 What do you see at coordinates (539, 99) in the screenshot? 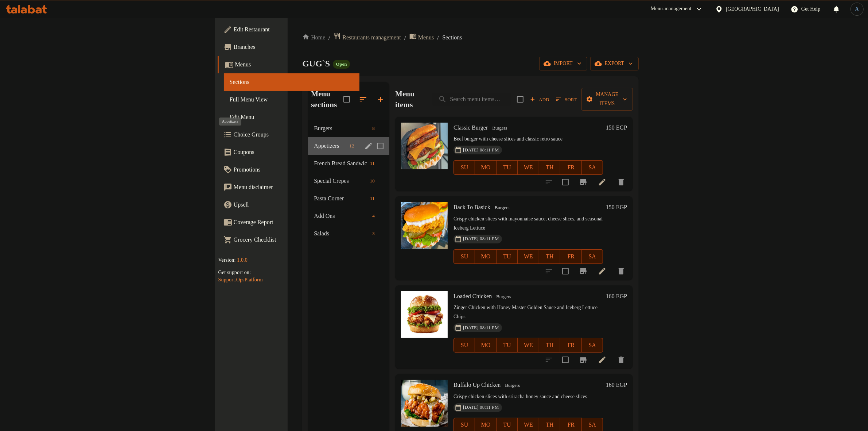
I see `span: Add` at bounding box center [539, 99].